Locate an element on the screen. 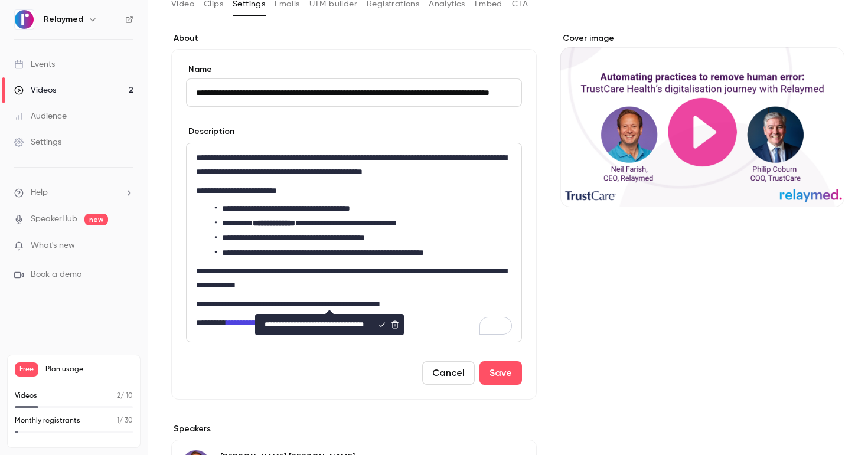 Image resolution: width=868 pixels, height=455 pixels. section: Cover image is located at coordinates (702, 120).